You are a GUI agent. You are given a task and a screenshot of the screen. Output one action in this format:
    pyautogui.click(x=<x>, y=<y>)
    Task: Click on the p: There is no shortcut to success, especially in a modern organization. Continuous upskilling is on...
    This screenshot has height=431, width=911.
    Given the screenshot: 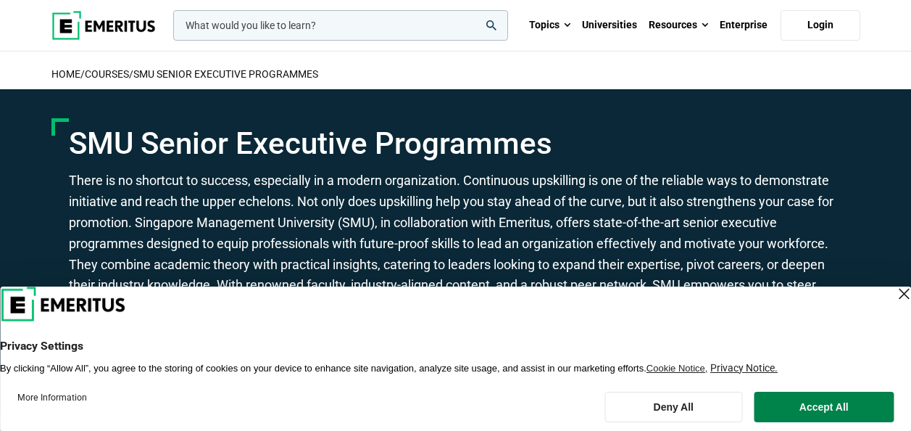 What is the action you would take?
    pyautogui.click(x=456, y=244)
    